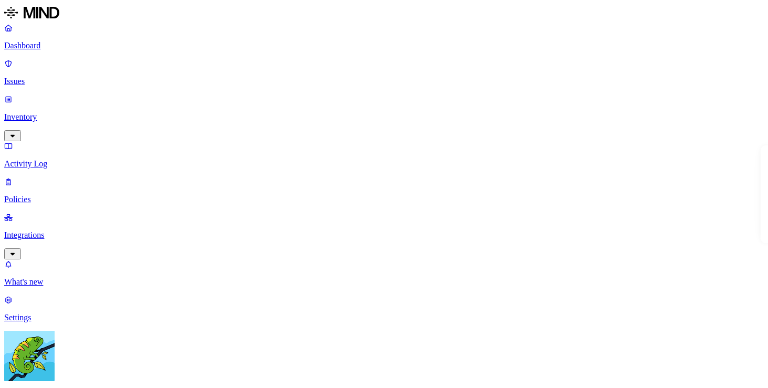 The height and width of the screenshot is (388, 768). I want to click on a: Settings, so click(384, 309).